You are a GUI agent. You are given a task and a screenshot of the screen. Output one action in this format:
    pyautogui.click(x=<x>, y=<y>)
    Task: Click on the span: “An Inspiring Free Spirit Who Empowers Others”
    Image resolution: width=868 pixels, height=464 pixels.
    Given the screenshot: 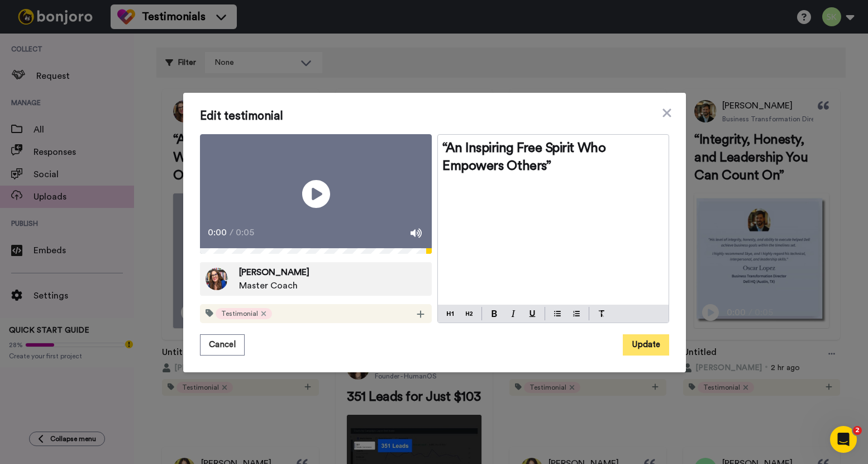 What is the action you would take?
    pyautogui.click(x=526, y=157)
    